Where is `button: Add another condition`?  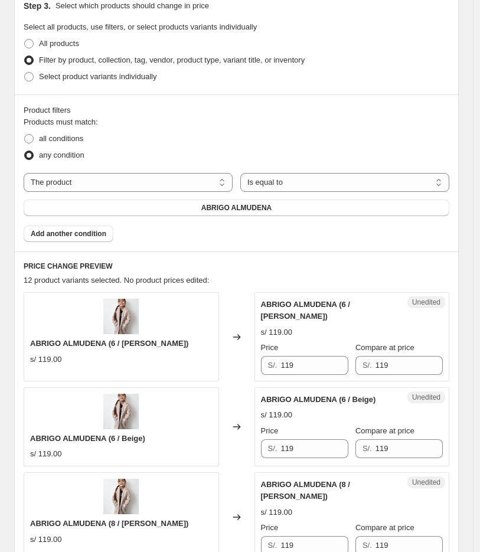
button: Add another condition is located at coordinates (69, 234).